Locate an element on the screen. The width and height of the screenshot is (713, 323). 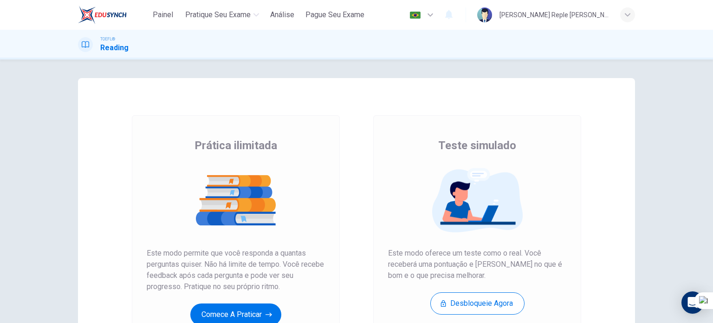
img: Profile picture is located at coordinates (484, 15).